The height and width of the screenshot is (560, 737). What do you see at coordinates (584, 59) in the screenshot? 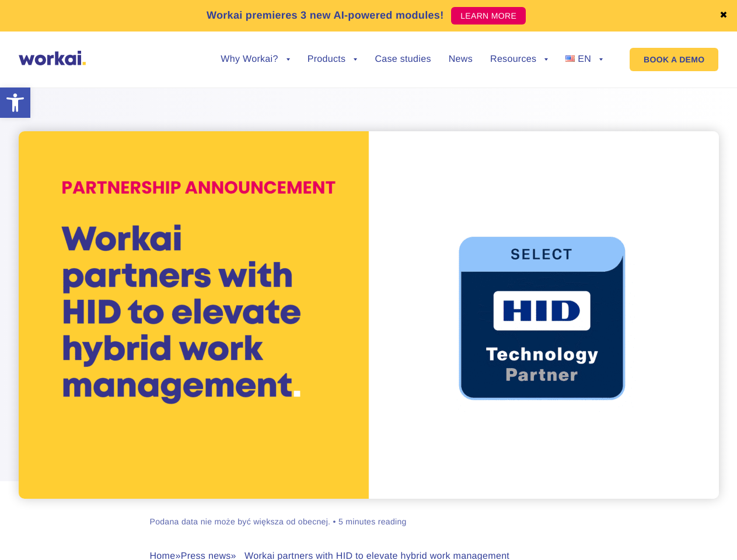
I see `span: EN` at bounding box center [584, 59].